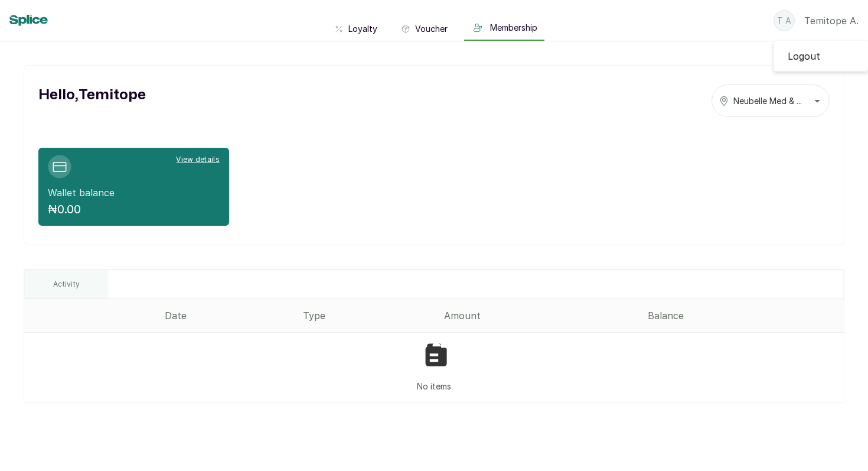 This screenshot has height=471, width=868. Describe the element at coordinates (369, 316) in the screenshot. I see `div: Type` at that location.